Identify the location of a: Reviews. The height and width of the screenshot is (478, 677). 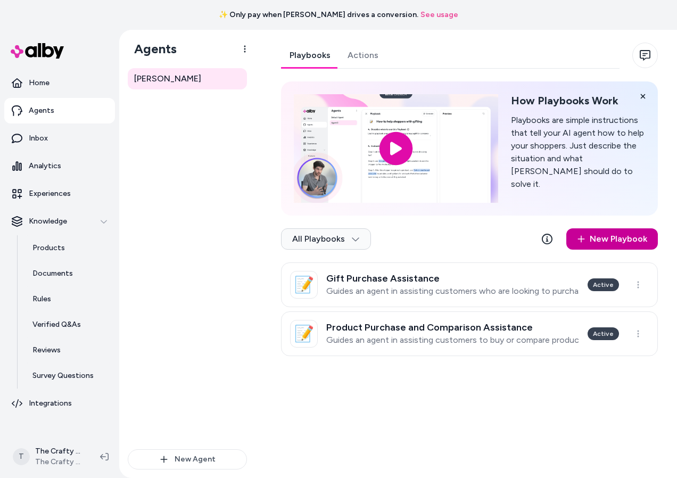
(68, 350).